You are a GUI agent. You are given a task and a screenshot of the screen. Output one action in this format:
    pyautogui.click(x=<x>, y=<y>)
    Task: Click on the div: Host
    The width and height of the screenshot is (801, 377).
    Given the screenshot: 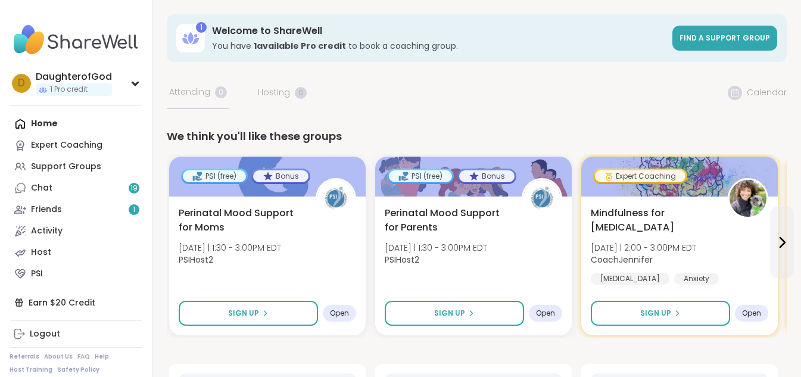 What is the action you would take?
    pyautogui.click(x=41, y=252)
    